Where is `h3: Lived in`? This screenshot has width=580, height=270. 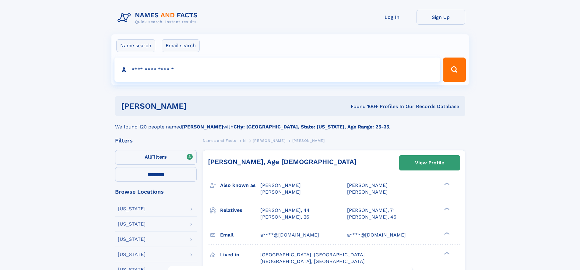
h3: Lived in is located at coordinates (240, 255).